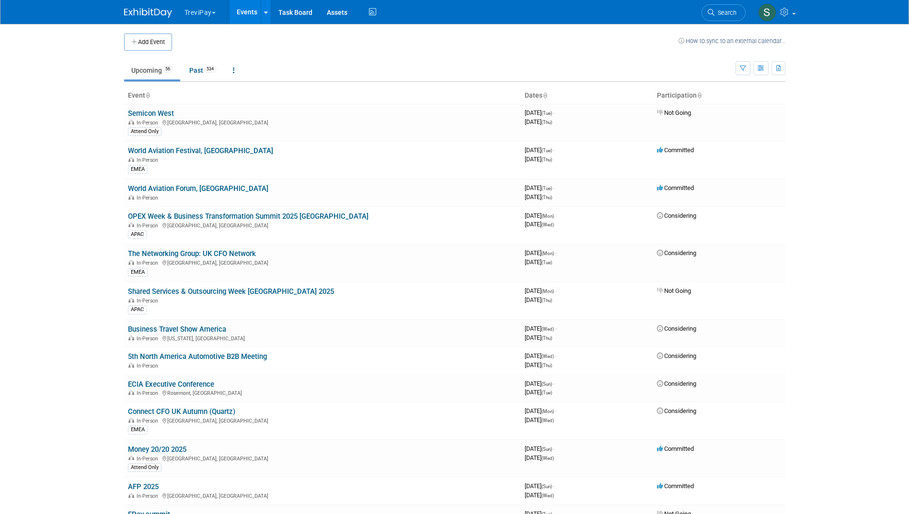  Describe the element at coordinates (148, 42) in the screenshot. I see `button: Add Event` at that location.